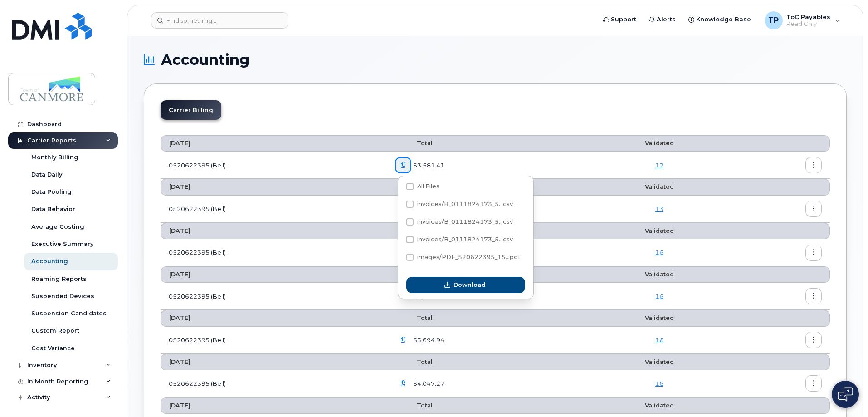 The width and height of the screenshot is (868, 417). Describe the element at coordinates (205, 60) in the screenshot. I see `span: Accounting` at that location.